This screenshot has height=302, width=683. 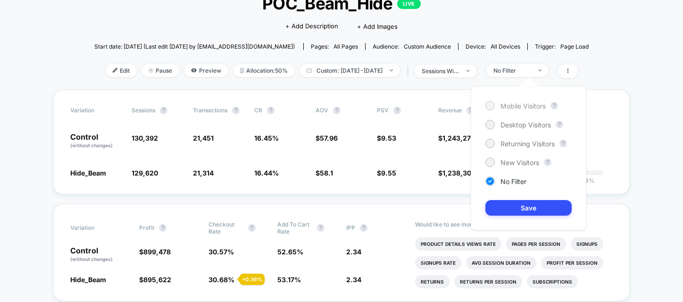 I want to click on button: Save, so click(x=528, y=208).